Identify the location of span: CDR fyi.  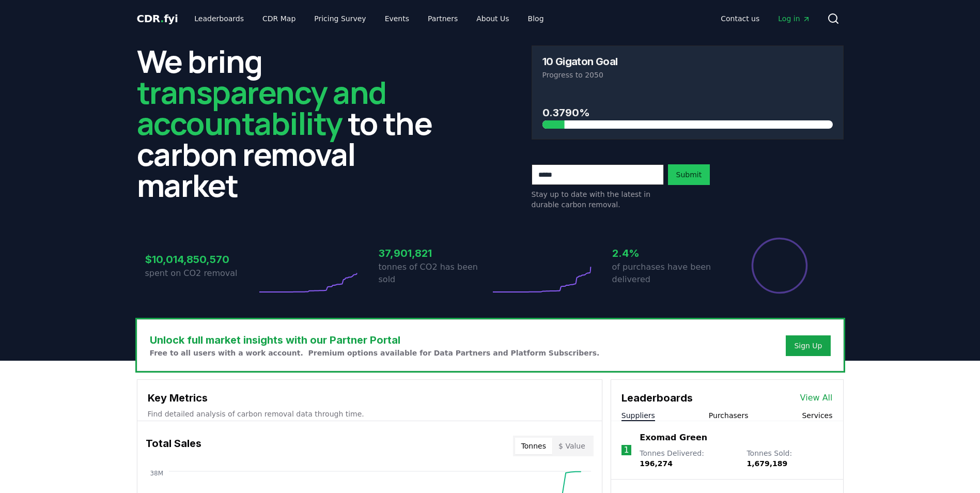
(157, 19).